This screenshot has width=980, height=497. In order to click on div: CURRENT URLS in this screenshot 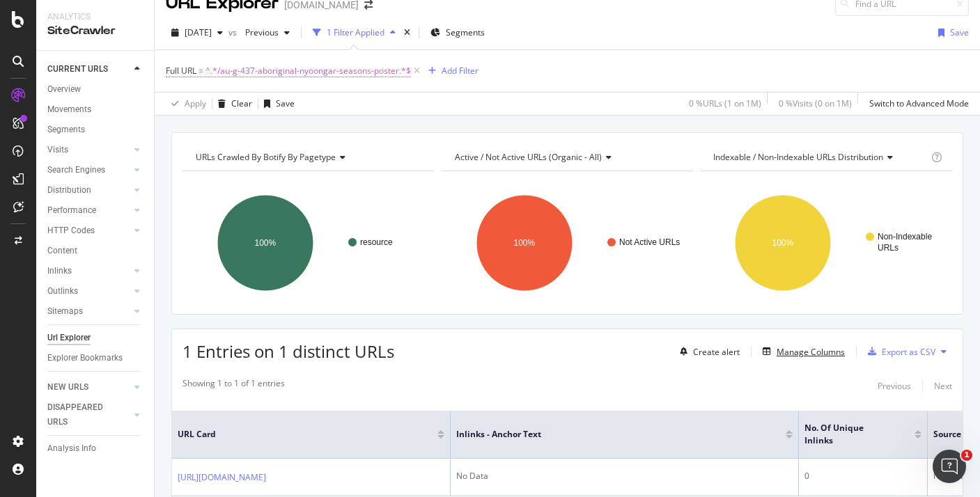, I will do `click(77, 69)`.